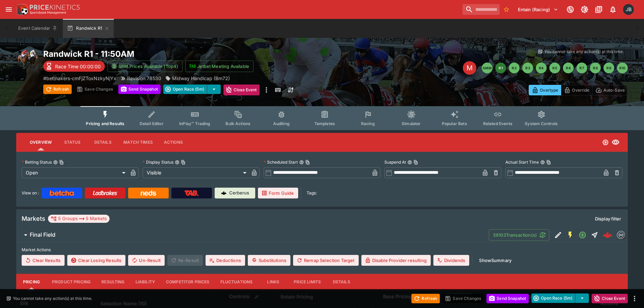  I want to click on button: Auto-Save, so click(610, 90).